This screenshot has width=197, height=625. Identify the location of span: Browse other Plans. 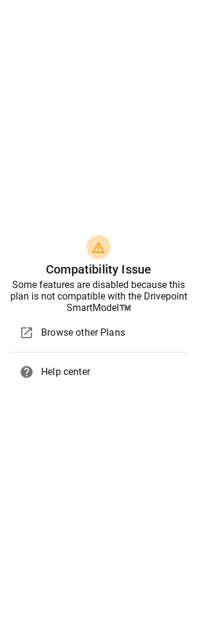
(109, 332).